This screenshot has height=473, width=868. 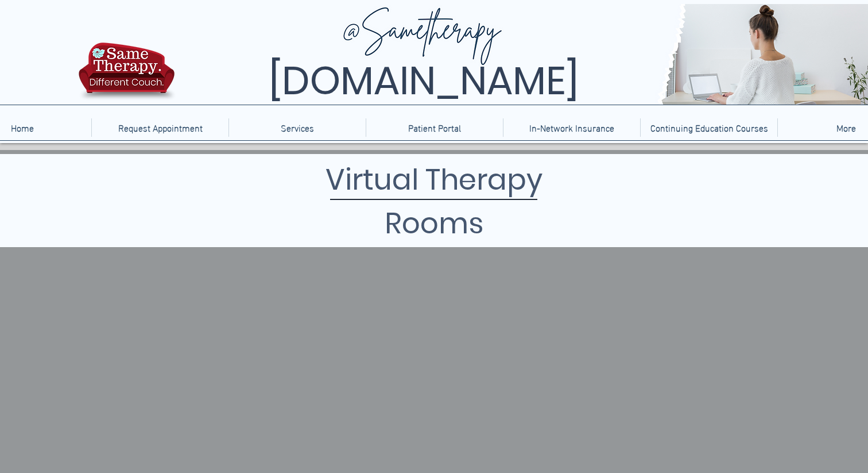 I want to click on p: Continuing Education Courses, so click(x=709, y=128).